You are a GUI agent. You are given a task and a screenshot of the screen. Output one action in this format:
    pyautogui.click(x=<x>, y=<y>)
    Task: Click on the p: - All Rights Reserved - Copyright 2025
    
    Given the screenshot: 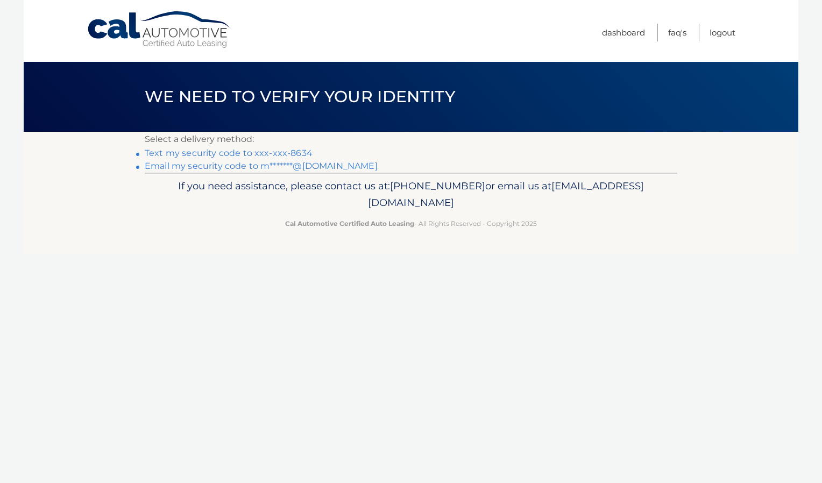 What is the action you would take?
    pyautogui.click(x=411, y=223)
    